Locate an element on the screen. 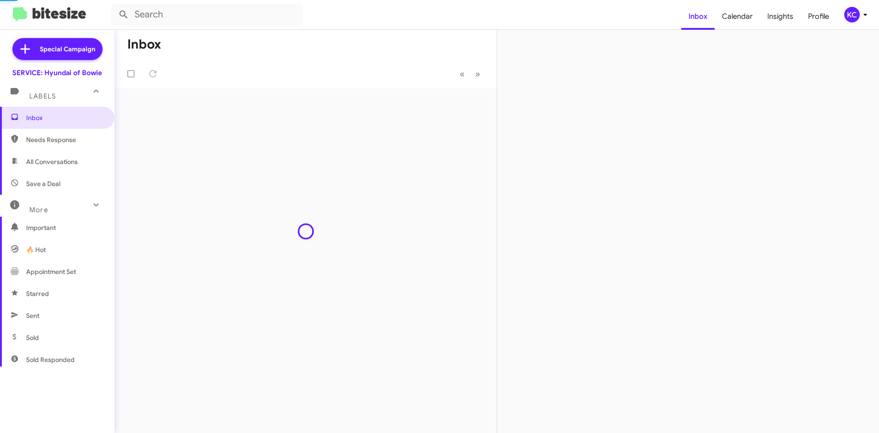 This screenshot has height=433, width=879. span: Important is located at coordinates (65, 228).